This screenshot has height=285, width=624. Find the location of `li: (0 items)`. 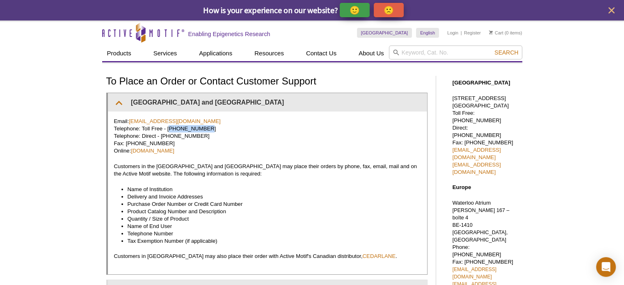

li: (0 items) is located at coordinates (505, 33).